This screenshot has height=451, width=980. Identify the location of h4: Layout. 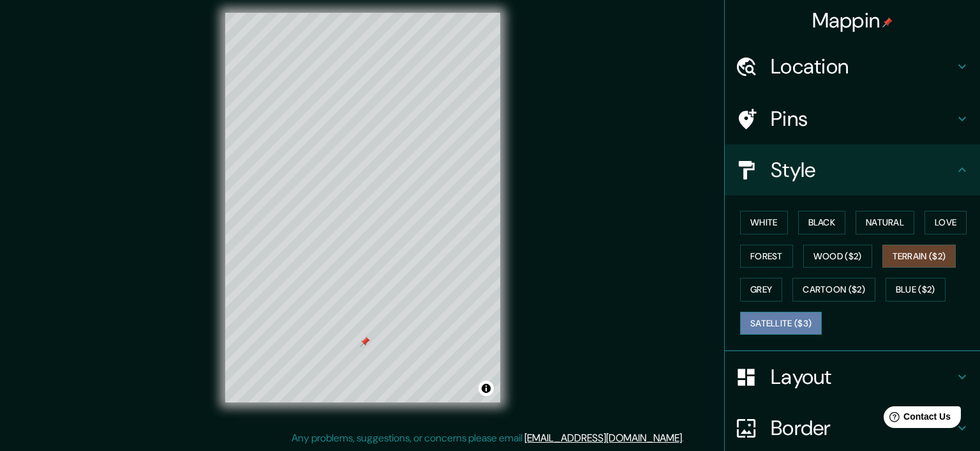
(863, 377).